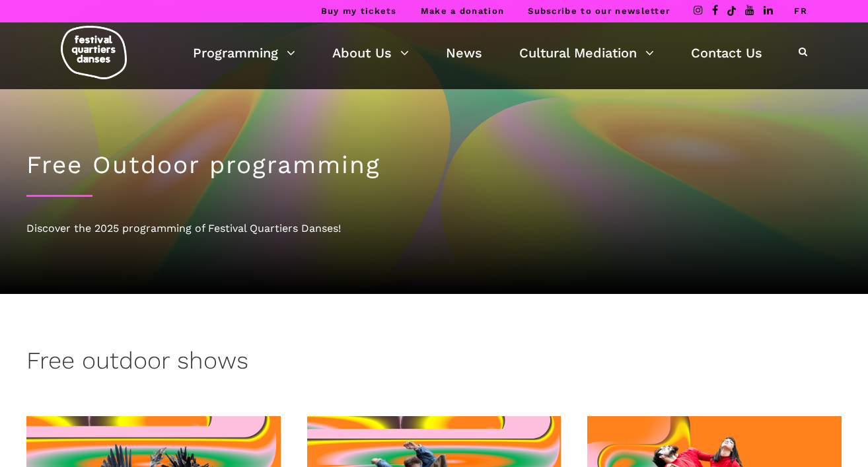  Describe the element at coordinates (434, 228) in the screenshot. I see `div: Discover the 2025 programming of Festival Quartiers Danses!` at that location.